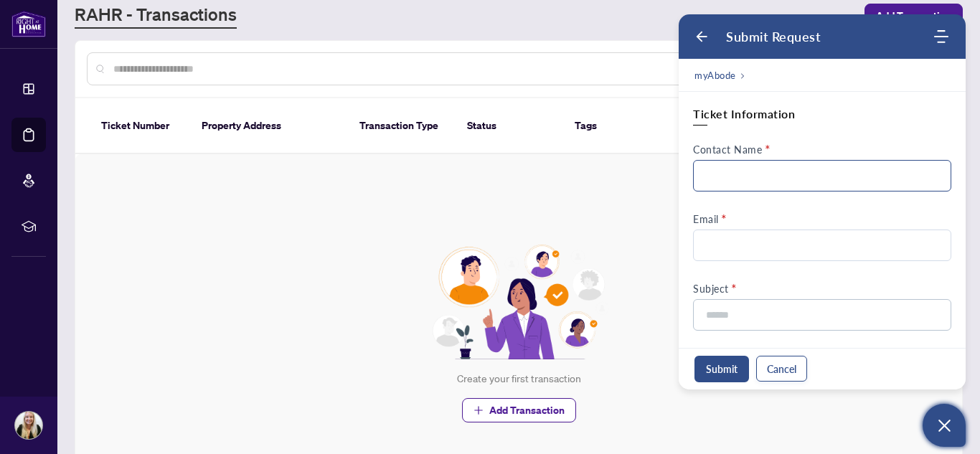 The width and height of the screenshot is (980, 454). Describe the element at coordinates (706, 219) in the screenshot. I see `span: Email` at that location.